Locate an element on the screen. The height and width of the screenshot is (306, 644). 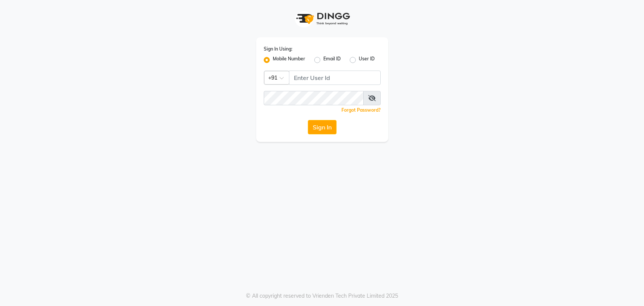
label: Mobile Number is located at coordinates (289, 60).